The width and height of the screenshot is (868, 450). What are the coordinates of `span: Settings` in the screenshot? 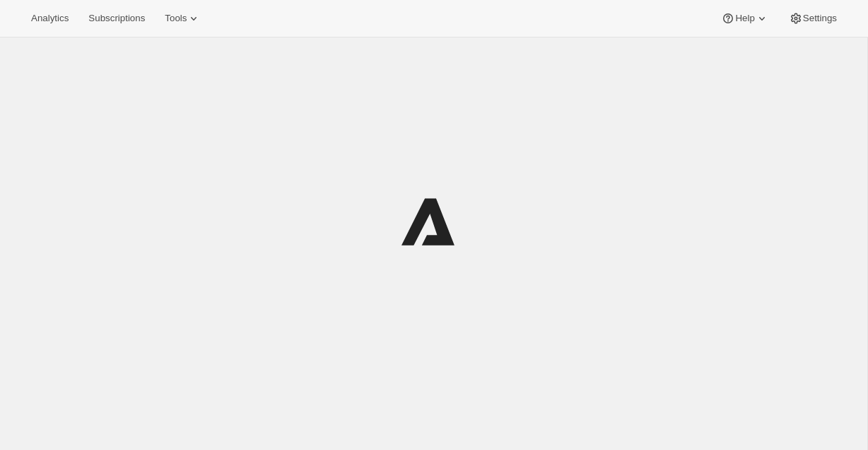 It's located at (820, 19).